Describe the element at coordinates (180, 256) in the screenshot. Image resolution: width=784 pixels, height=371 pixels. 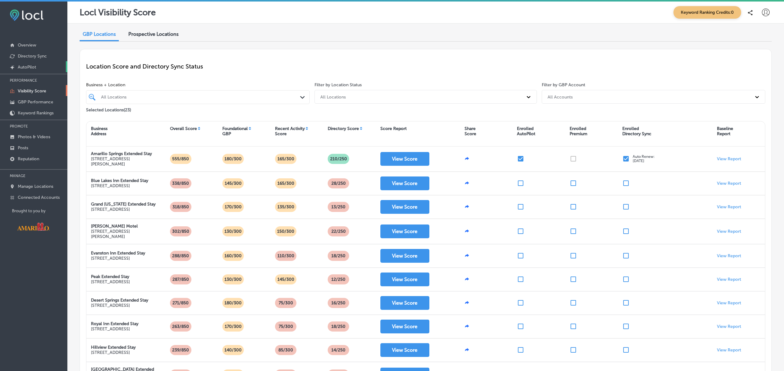
I see `p: 288/850` at that location.